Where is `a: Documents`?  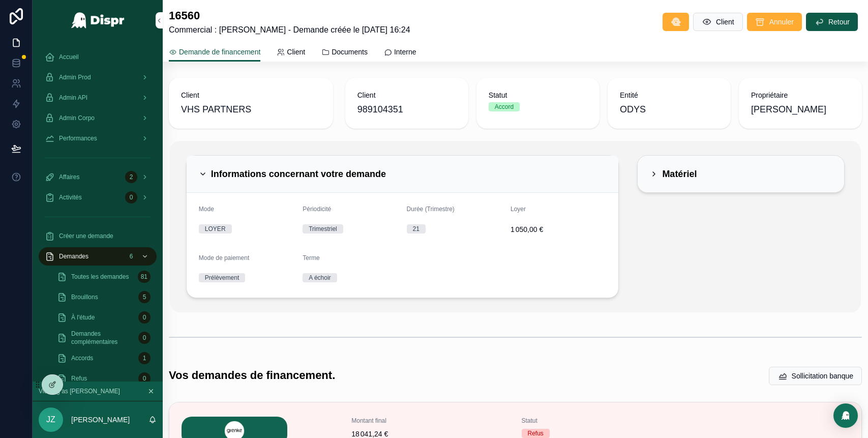
a: Documents is located at coordinates (344, 53).